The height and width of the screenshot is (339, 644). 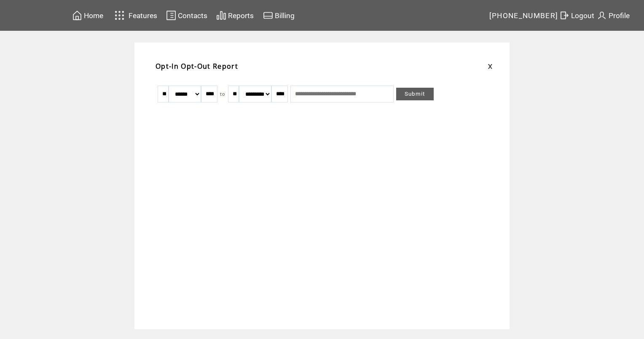 I want to click on a: Features, so click(x=135, y=15).